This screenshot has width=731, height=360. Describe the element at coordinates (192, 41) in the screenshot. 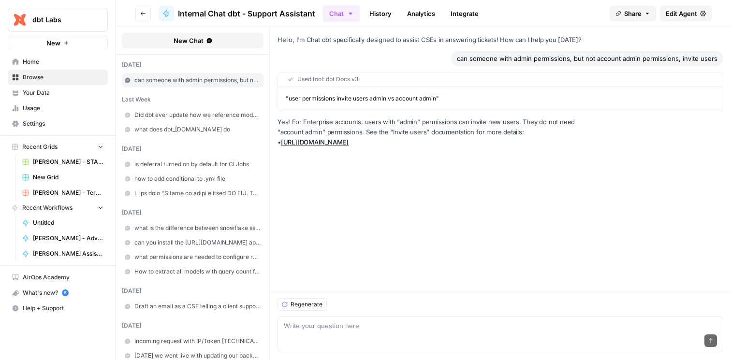

I see `button: New Chat` at that location.